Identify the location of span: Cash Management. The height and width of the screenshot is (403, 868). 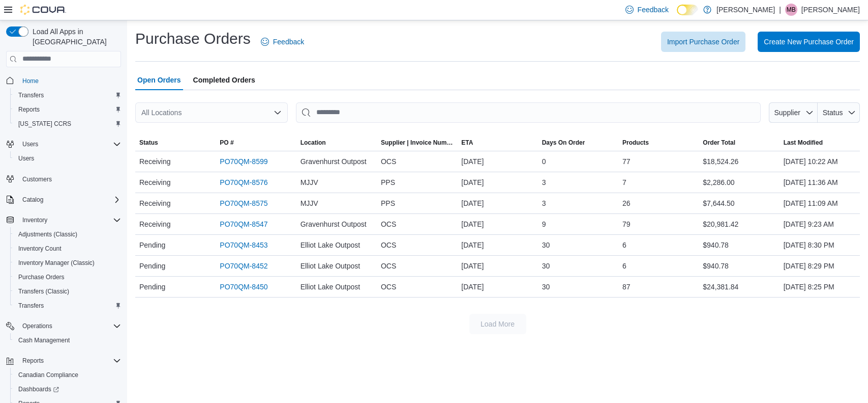
(43, 340).